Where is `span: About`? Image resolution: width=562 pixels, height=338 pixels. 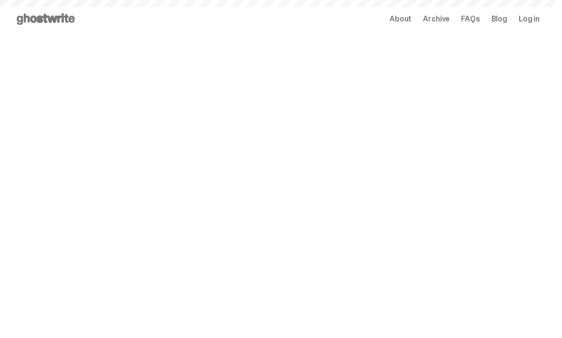
span: About is located at coordinates (401, 19).